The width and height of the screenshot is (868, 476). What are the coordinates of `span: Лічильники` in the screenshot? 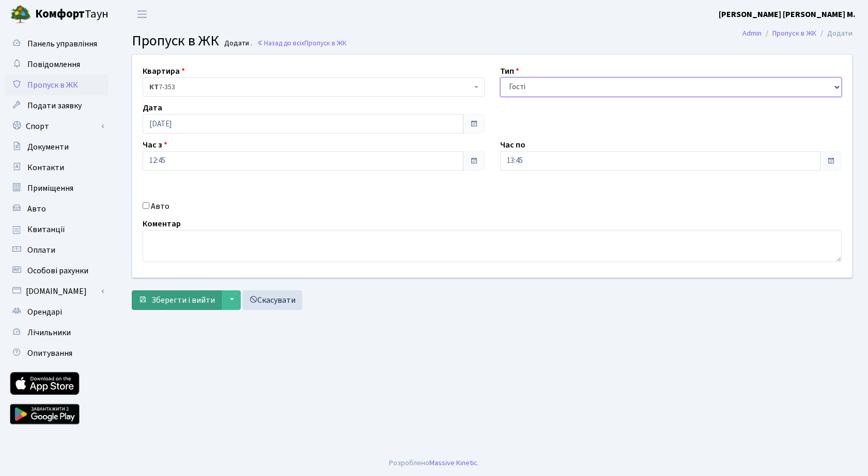 It's located at (49, 333).